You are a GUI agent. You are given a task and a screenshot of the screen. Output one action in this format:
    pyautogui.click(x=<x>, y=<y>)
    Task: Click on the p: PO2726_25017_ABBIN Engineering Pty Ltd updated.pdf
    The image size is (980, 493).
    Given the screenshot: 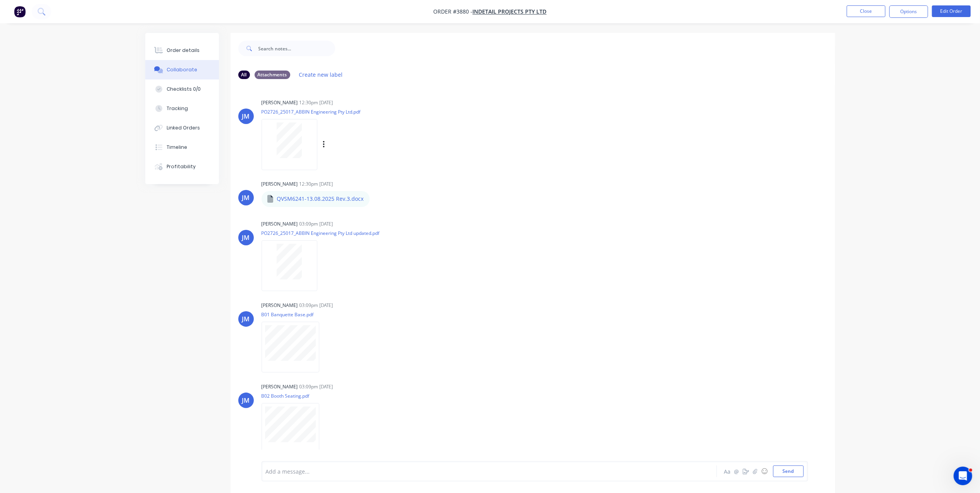 What is the action you would take?
    pyautogui.click(x=321, y=233)
    